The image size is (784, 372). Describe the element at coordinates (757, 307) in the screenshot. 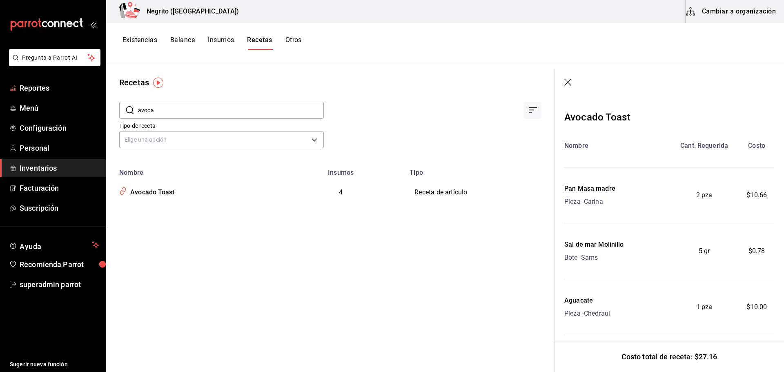

I see `span: $10.00` at that location.